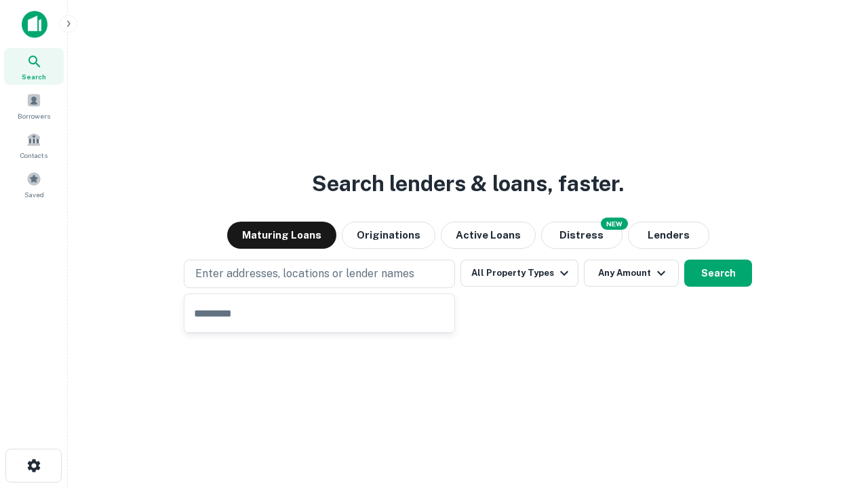  What do you see at coordinates (669, 235) in the screenshot?
I see `button: Lenders` at bounding box center [669, 235].